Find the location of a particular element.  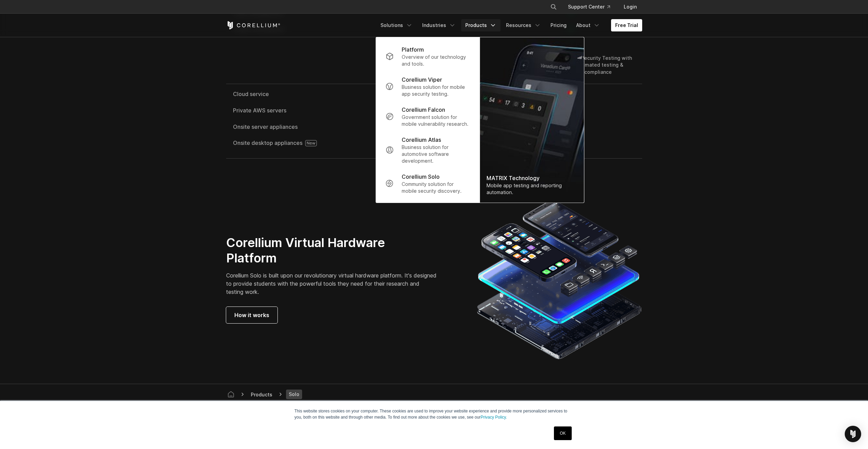

p: Corellium Falcon is located at coordinates (424, 110).